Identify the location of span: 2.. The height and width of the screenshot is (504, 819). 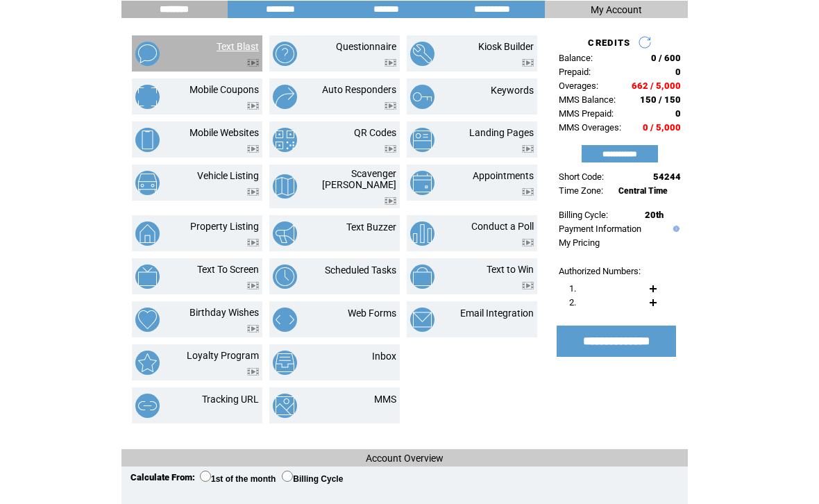
(573, 302).